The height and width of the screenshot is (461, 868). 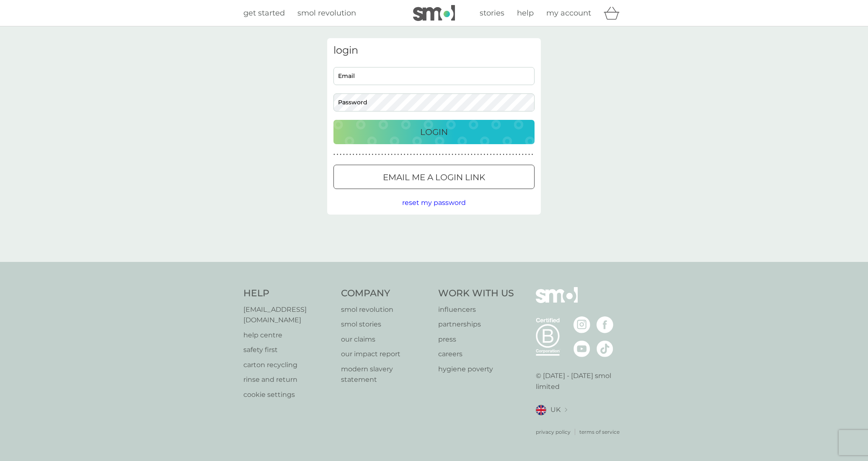 What do you see at coordinates (553, 432) in the screenshot?
I see `a: privacy policy` at bounding box center [553, 432].